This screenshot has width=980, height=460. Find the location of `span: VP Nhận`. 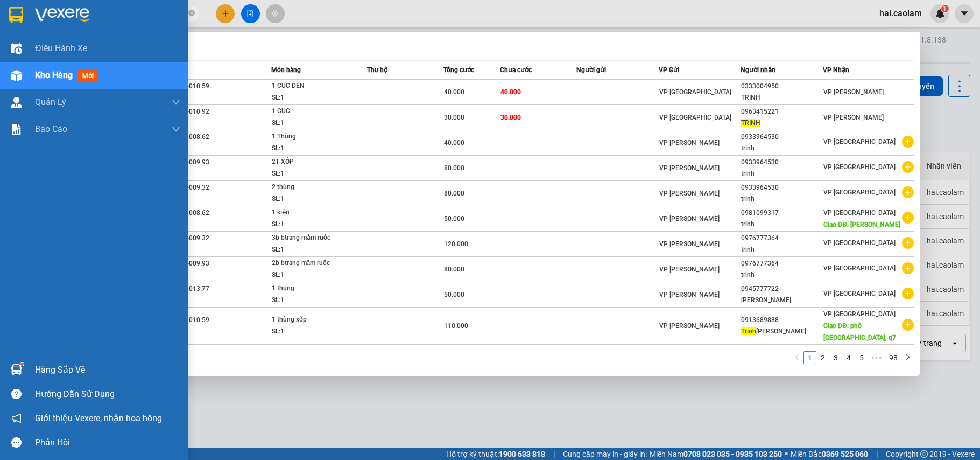

span: VP Nhận is located at coordinates (836, 70).